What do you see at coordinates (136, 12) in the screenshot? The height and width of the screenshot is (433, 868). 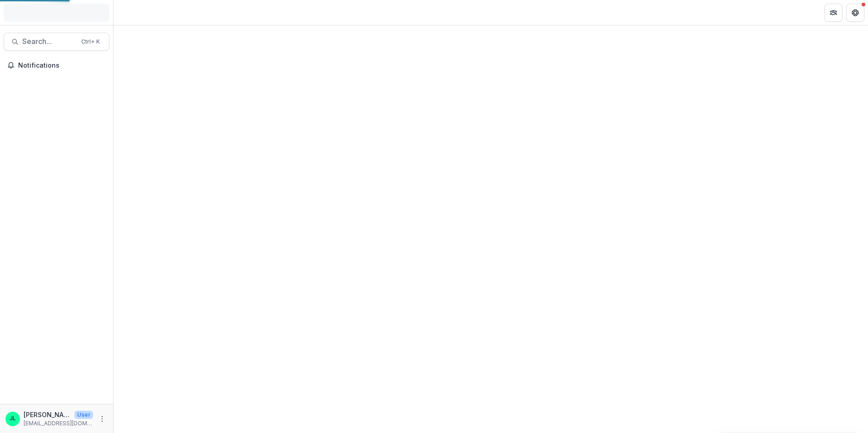 I see `nav: breadcrumb` at bounding box center [136, 12].